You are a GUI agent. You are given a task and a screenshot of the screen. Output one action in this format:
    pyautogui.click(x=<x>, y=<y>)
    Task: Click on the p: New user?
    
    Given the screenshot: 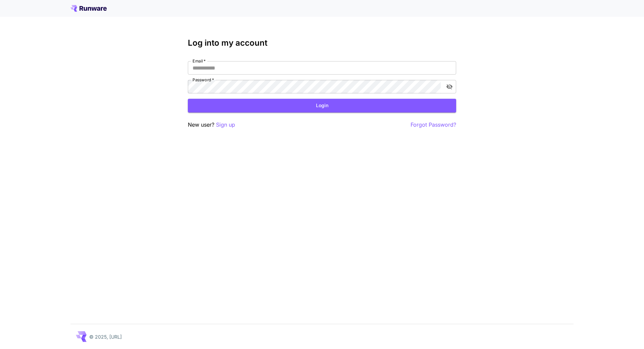 What is the action you would take?
    pyautogui.click(x=211, y=125)
    